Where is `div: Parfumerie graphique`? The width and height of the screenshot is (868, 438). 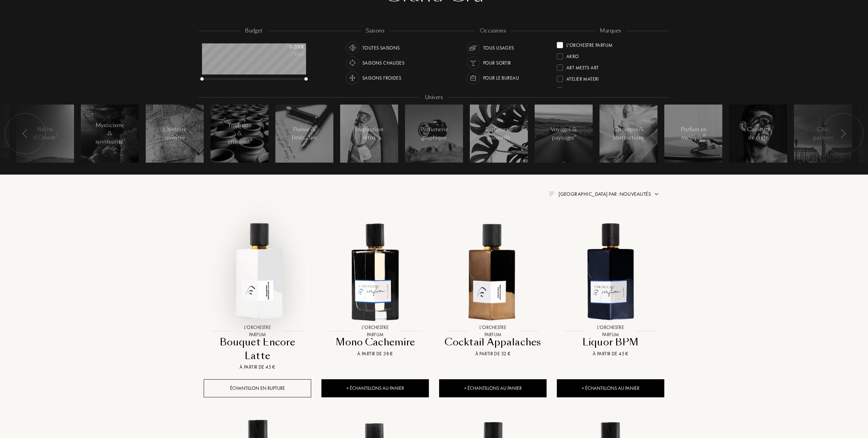
div: Parfumerie graphique is located at coordinates (434, 134).